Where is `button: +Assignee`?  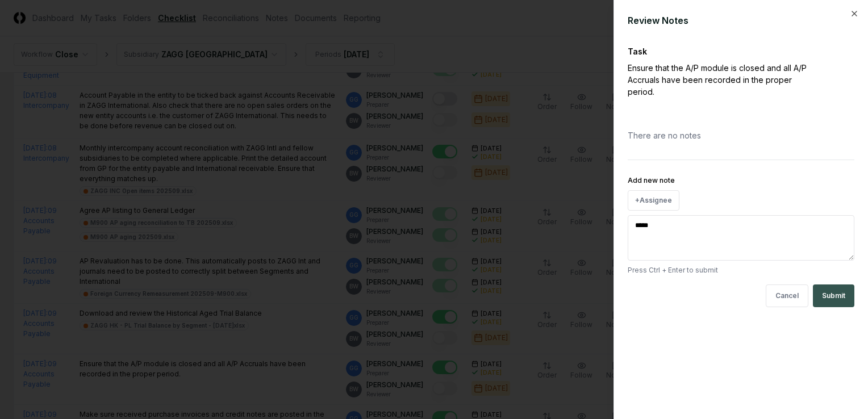 button: +Assignee is located at coordinates (653, 201).